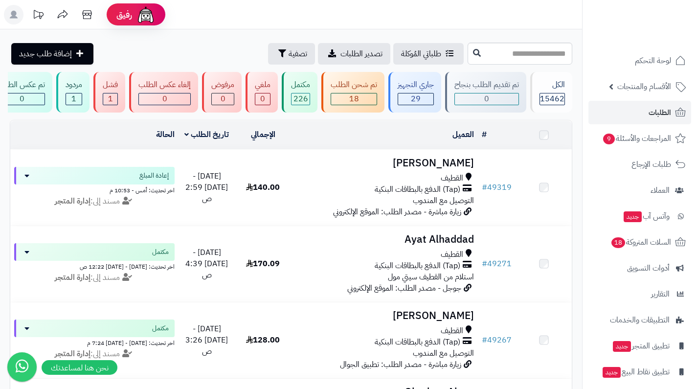 Image resolution: width=697 pixels, height=389 pixels. Describe the element at coordinates (640, 164) in the screenshot. I see `a: طلبات الإرجاع` at that location.